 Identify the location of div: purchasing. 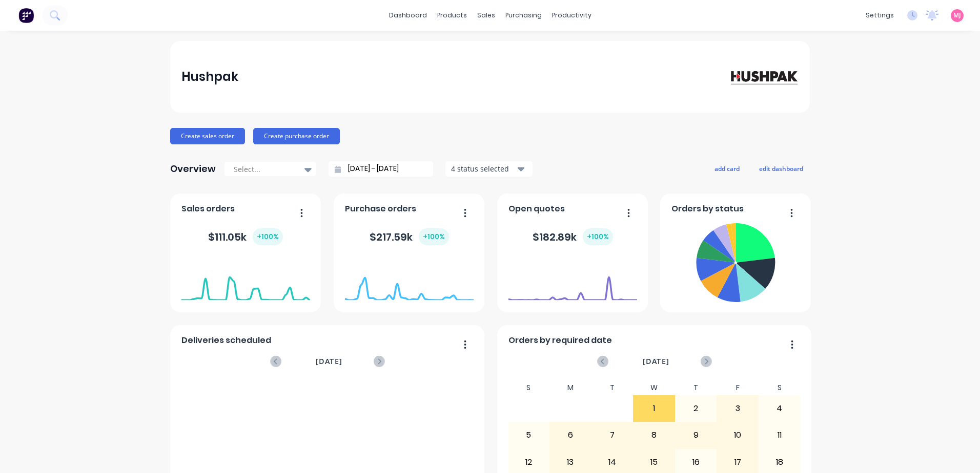
(524, 15).